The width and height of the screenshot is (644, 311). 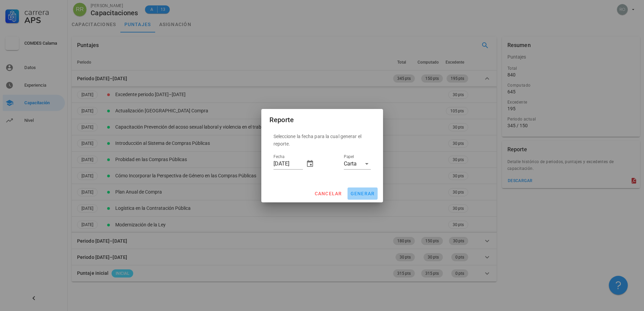 I want to click on label: Fecha, so click(x=279, y=156).